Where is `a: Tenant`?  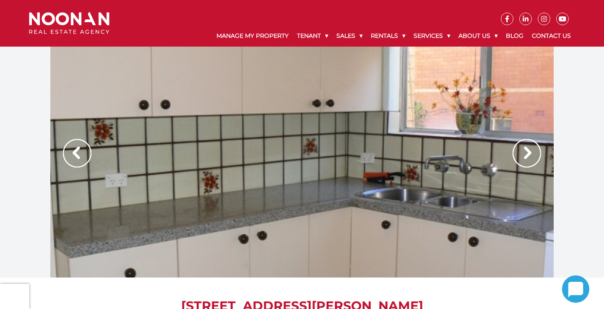
a: Tenant is located at coordinates (313, 36).